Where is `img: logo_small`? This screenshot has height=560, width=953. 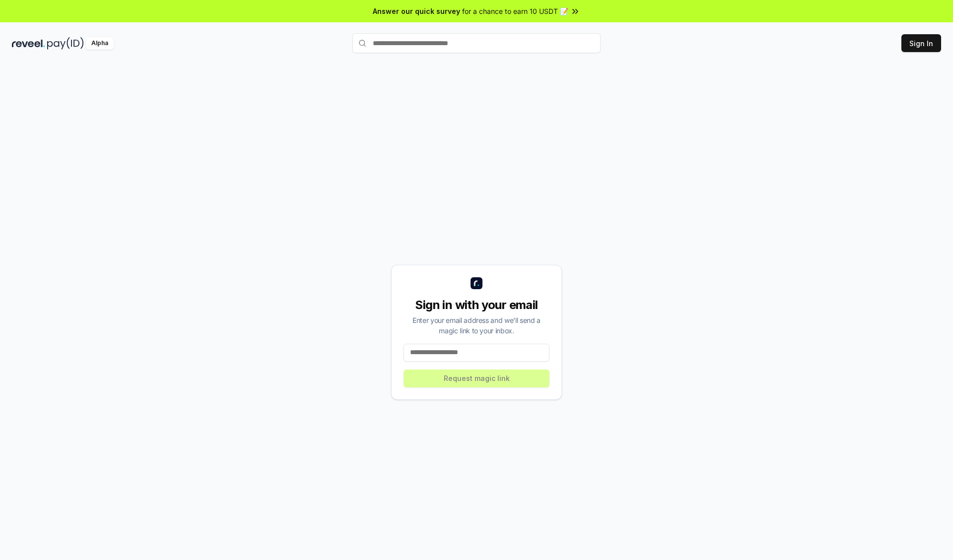
img: logo_small is located at coordinates (476, 284).